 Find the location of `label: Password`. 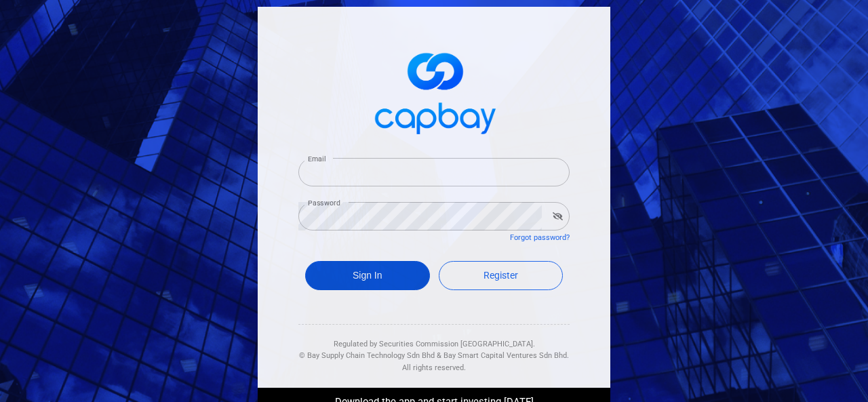

label: Password is located at coordinates (324, 202).